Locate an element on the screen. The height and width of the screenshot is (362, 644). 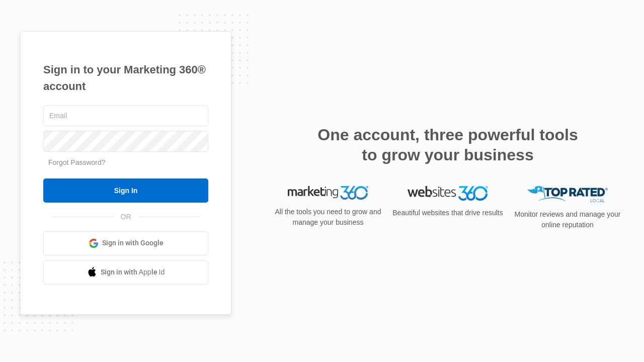
h2: One account, three powerful tools to grow your business is located at coordinates (447, 145).